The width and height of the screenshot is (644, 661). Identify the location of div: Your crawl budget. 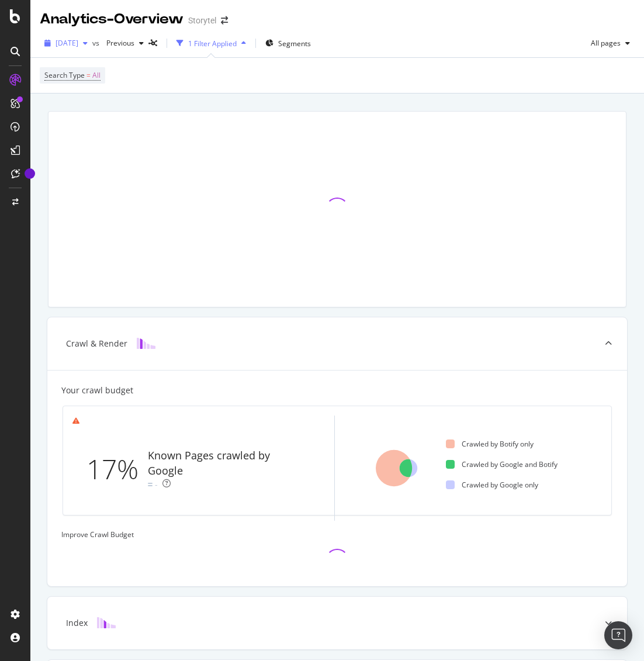
(97, 390).